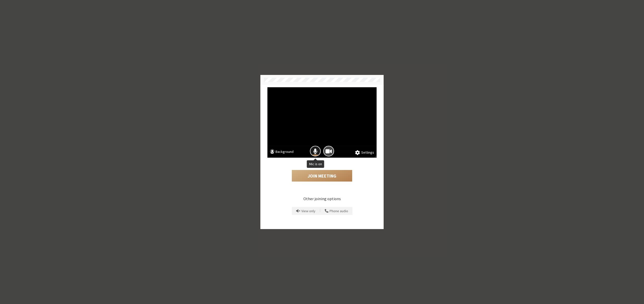 The height and width of the screenshot is (304, 644). Describe the element at coordinates (306, 211) in the screenshot. I see `button: Prevent echo when there is already an active mic and speaker in the room.` at that location.